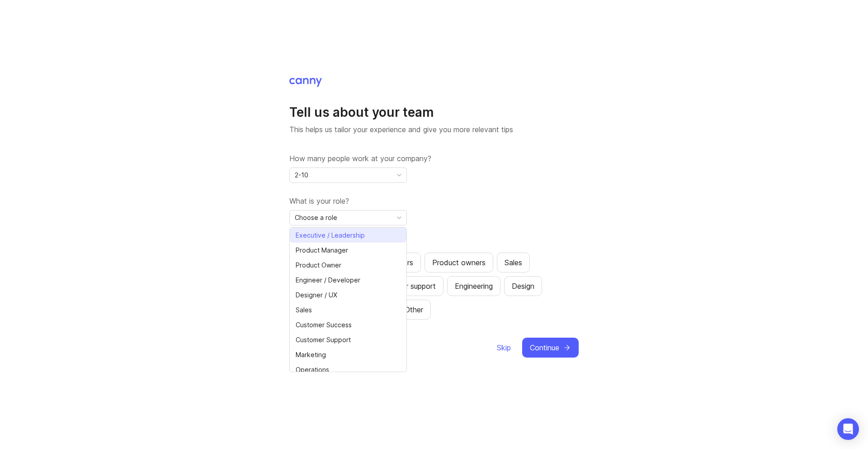  Describe the element at coordinates (474, 286) in the screenshot. I see `button: Engineering` at that location.